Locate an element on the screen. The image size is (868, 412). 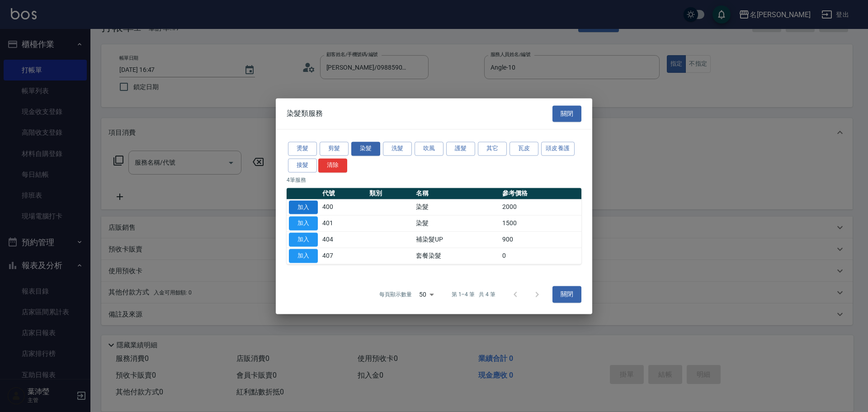
p: 第 1–4 筆 共 4 筆 is located at coordinates (473, 295).